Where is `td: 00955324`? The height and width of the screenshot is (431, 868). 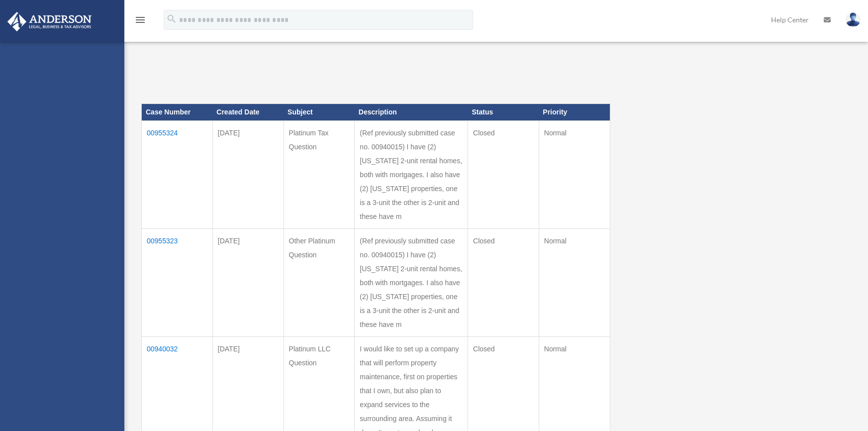
td: 00955324 is located at coordinates (177, 175).